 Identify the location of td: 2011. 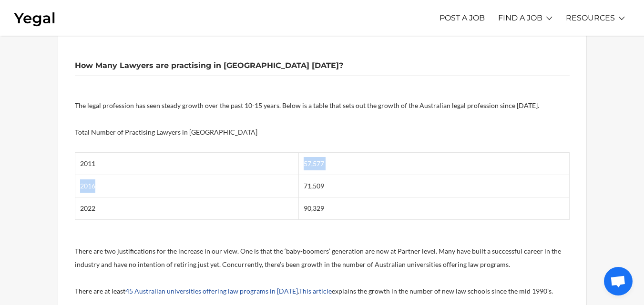
(187, 164).